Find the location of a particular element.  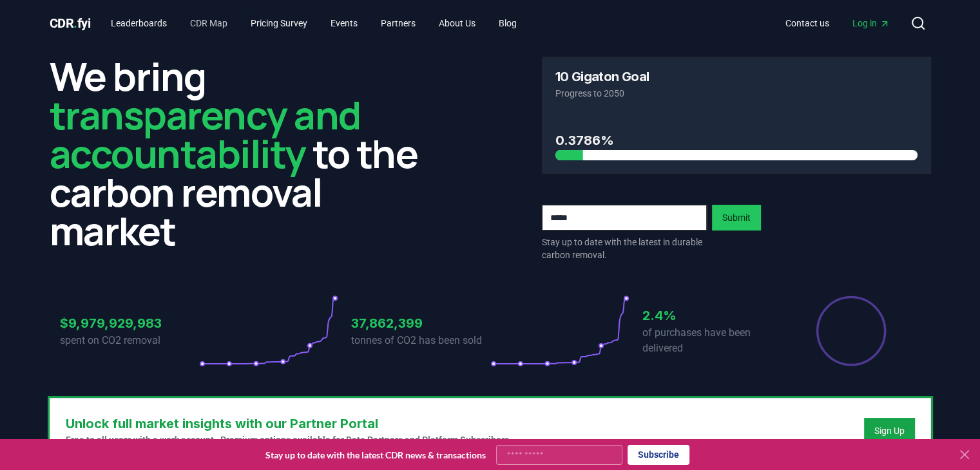

p: tonnes of CO2 has been sold is located at coordinates (421, 341).